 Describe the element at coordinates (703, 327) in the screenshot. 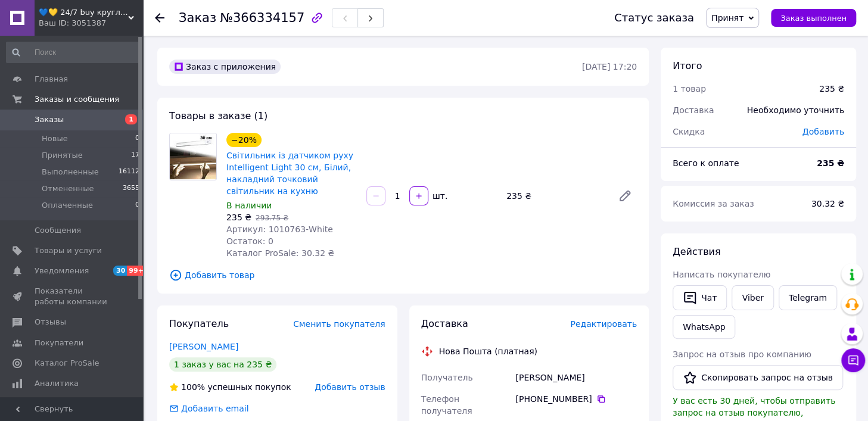

I see `a: WhatsApp` at that location.